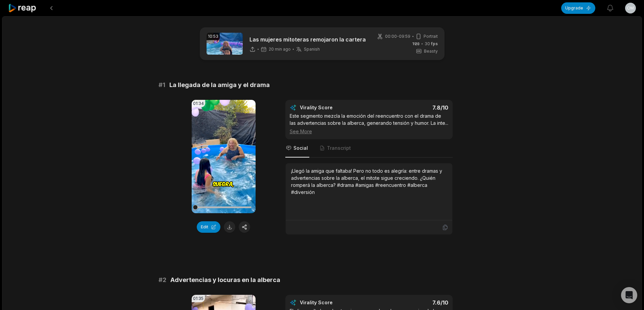 The width and height of the screenshot is (644, 310). What do you see at coordinates (398, 36) in the screenshot?
I see `span: 00:00 - 09:59` at bounding box center [398, 36].